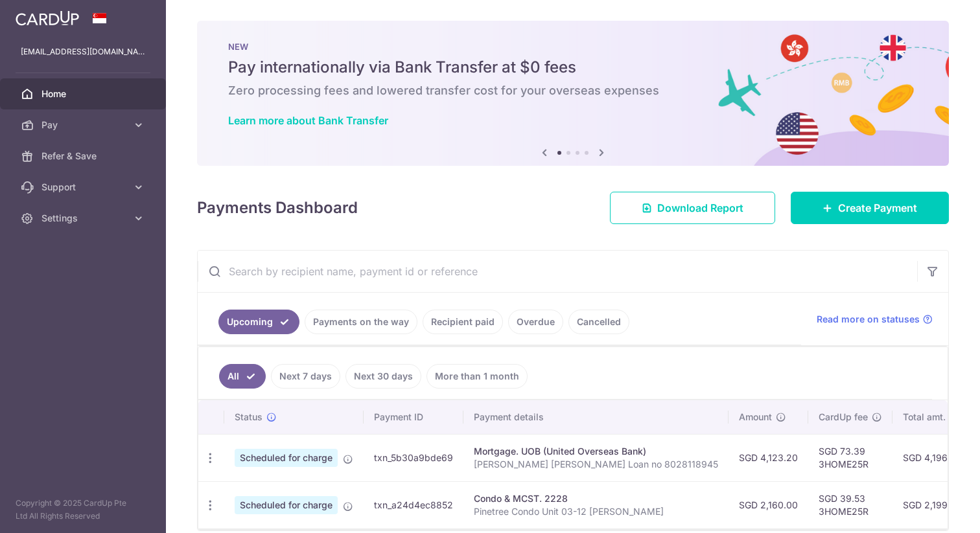  What do you see at coordinates (84, 188) in the screenshot?
I see `span: Support` at bounding box center [84, 188].